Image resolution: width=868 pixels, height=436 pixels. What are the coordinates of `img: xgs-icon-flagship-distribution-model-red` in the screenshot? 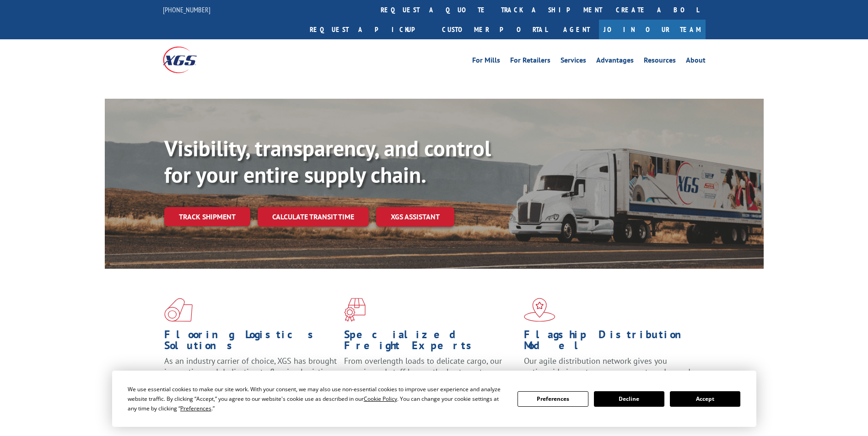 It's located at (539, 310).